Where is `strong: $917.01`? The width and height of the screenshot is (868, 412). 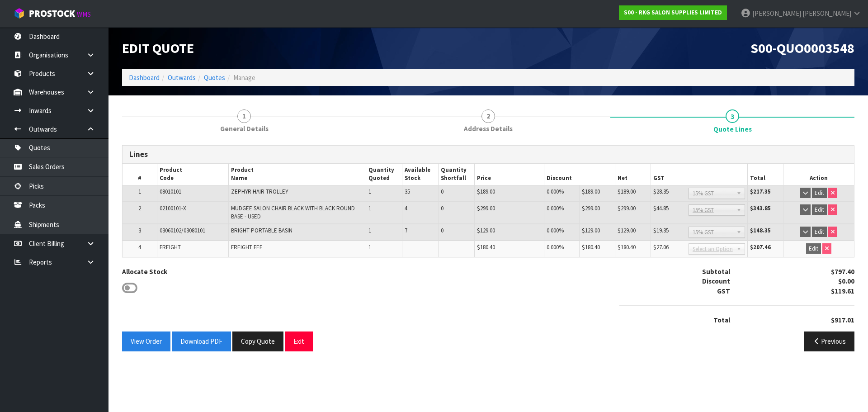
strong: $917.01 is located at coordinates (843, 320).